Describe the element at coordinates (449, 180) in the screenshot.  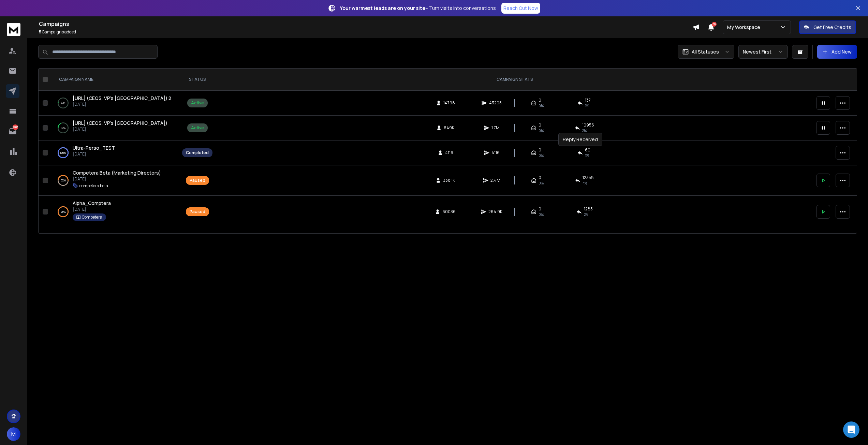
I see `span: 338.1K` at that location.